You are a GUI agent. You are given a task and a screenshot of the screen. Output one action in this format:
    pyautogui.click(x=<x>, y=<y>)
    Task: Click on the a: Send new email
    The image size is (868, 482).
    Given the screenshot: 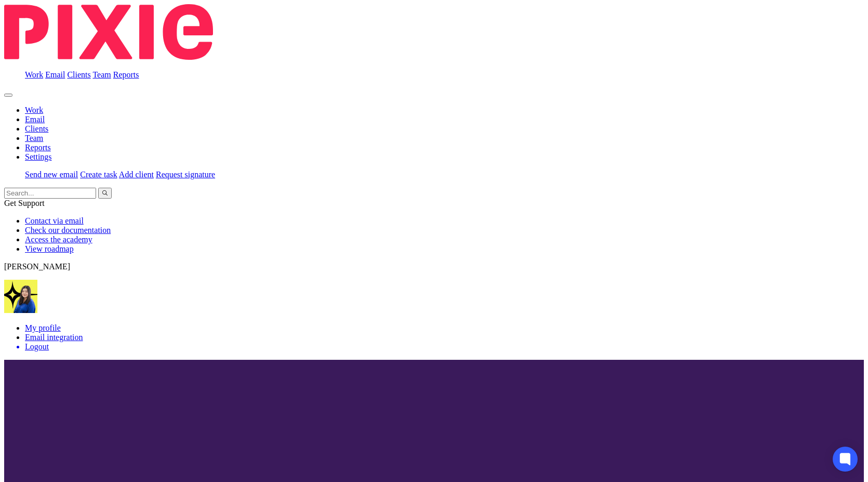 What is the action you would take?
    pyautogui.click(x=51, y=174)
    